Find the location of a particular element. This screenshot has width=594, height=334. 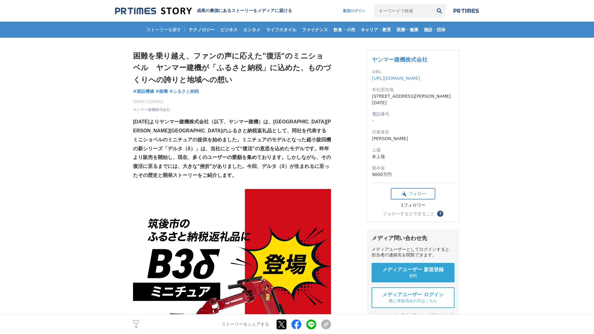

dt: 上場 is located at coordinates (413, 150).